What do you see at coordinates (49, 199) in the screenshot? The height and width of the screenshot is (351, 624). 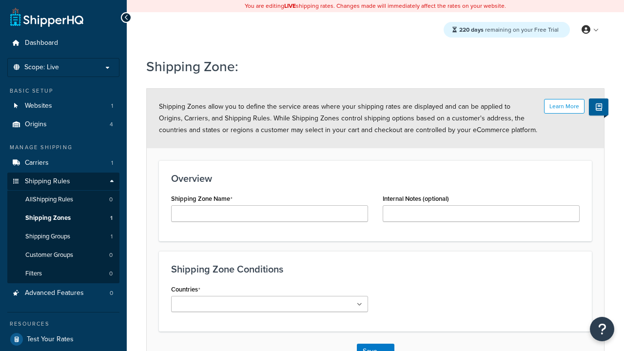 I see `span: All Shipping Rules` at bounding box center [49, 199].